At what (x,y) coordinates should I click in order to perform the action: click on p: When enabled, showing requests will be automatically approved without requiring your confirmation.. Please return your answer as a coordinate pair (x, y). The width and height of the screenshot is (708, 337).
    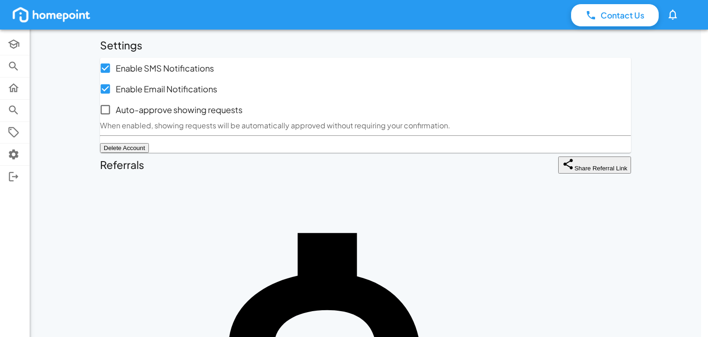
    Looking at the image, I should click on (275, 125).